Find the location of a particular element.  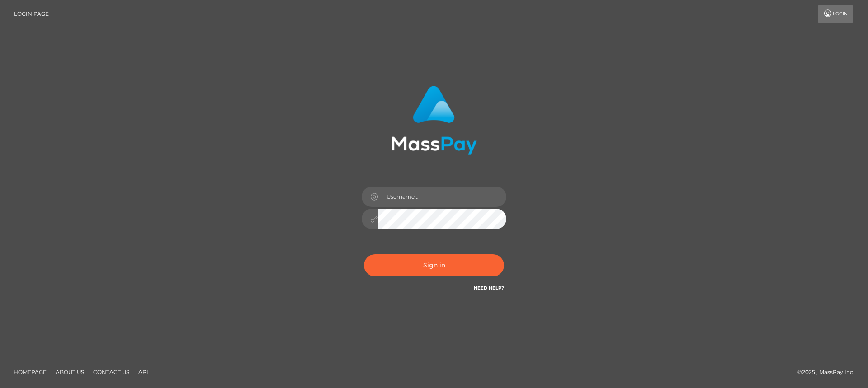

a: About Us is located at coordinates (70, 371).